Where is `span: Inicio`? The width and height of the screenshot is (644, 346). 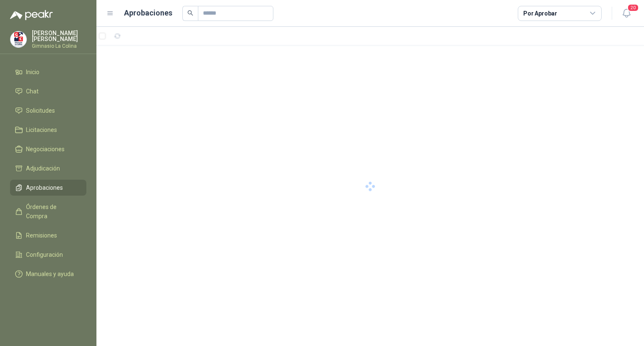 span: Inicio is located at coordinates (33, 72).